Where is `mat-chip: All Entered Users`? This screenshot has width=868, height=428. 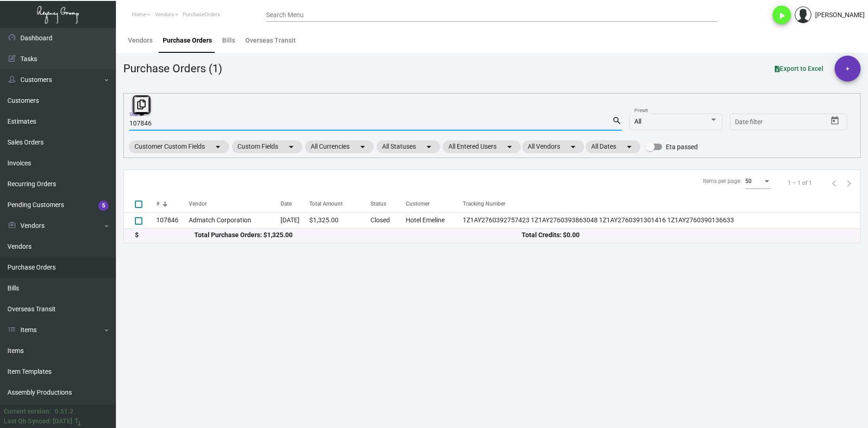 mat-chip: All Entered Users is located at coordinates (481, 147).